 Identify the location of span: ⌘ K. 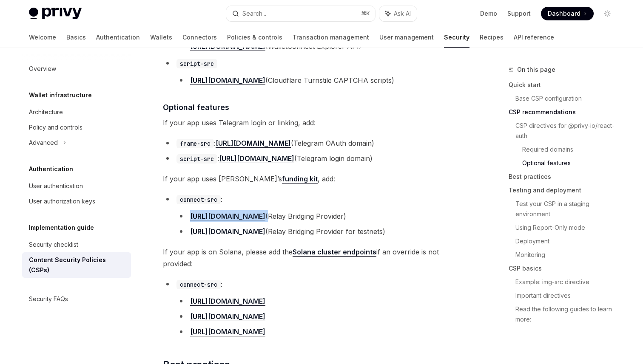
(365, 14).